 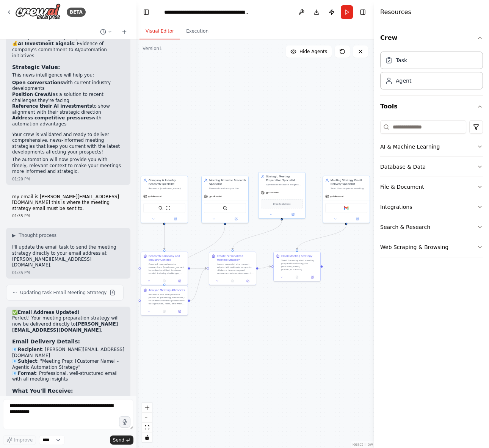 I want to click on strong: AI Investment Signals, so click(x=46, y=43).